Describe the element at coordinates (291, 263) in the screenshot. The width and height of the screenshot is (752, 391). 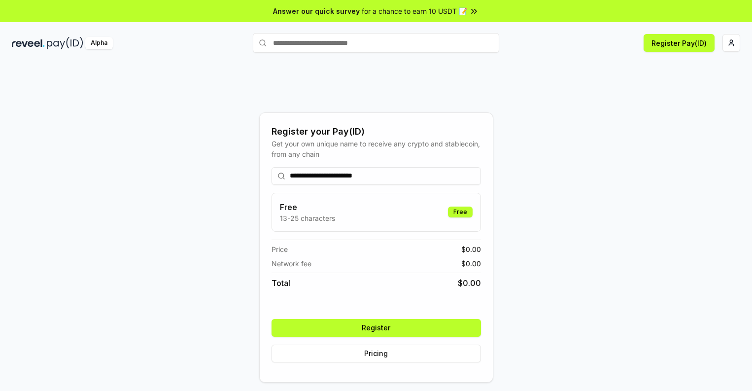
I see `span: Network fee` at that location.